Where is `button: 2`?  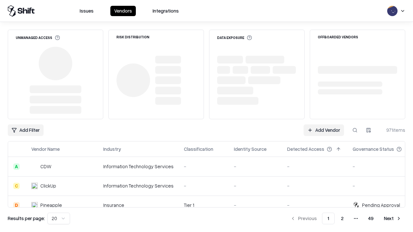 button: 2 is located at coordinates (342, 219).